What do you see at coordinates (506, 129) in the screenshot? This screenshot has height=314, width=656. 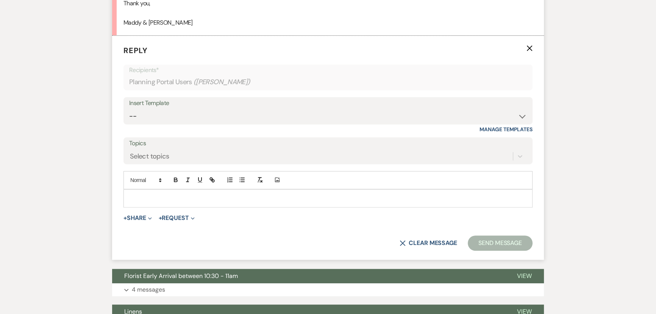 I see `a: Manage Templates` at bounding box center [506, 129].